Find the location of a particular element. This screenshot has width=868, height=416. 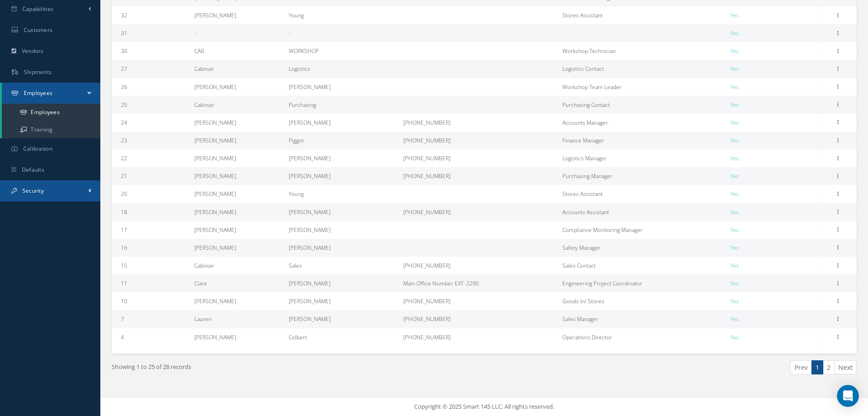

td: Lauren is located at coordinates (238, 319).